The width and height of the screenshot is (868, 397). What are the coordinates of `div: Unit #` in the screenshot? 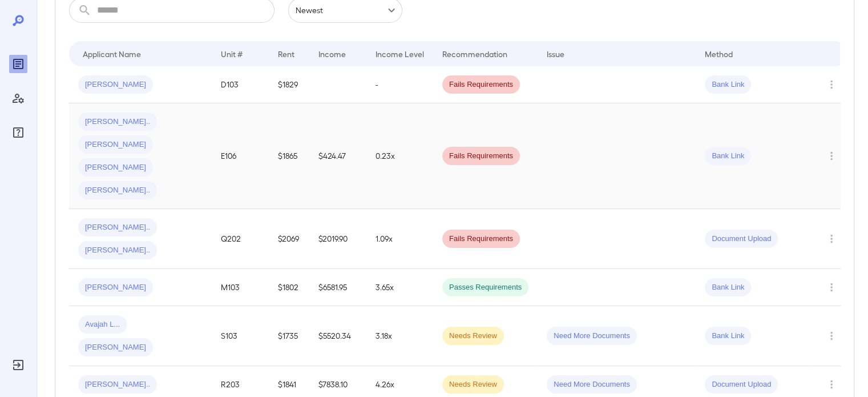 It's located at (232, 53).